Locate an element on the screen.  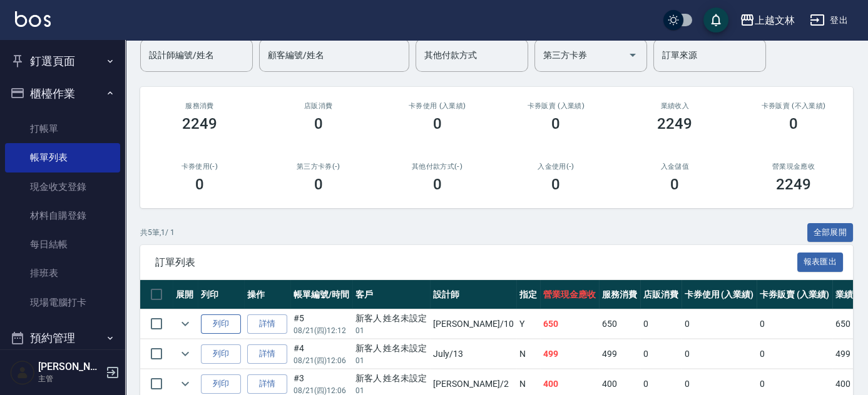
button: 上越文林 is located at coordinates (767, 20).